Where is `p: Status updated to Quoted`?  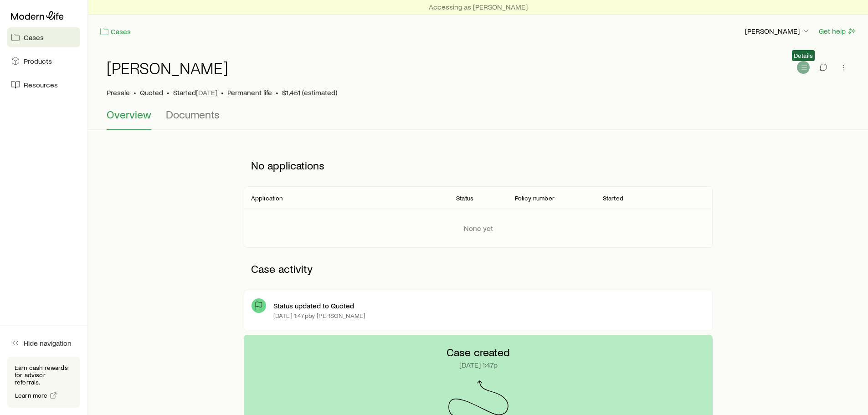
p: Status updated to Quoted is located at coordinates (314, 306).